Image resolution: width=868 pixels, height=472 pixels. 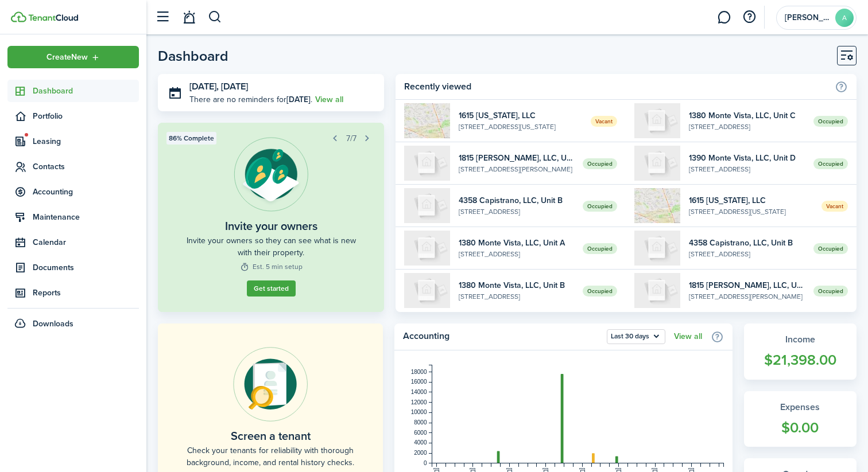 I want to click on span: Maintenance, so click(x=85, y=217).